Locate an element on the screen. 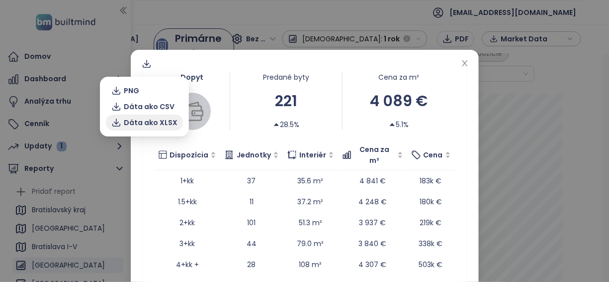 The height and width of the screenshot is (282, 609). span: 4 248 € is located at coordinates (373, 201).